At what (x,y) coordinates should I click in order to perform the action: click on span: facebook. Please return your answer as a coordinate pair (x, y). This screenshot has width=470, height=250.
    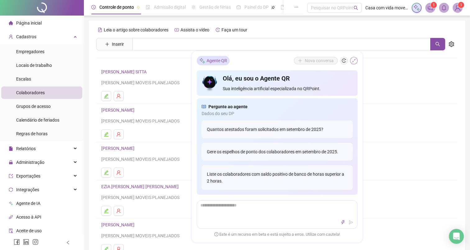
    Looking at the image, I should click on (17, 242).